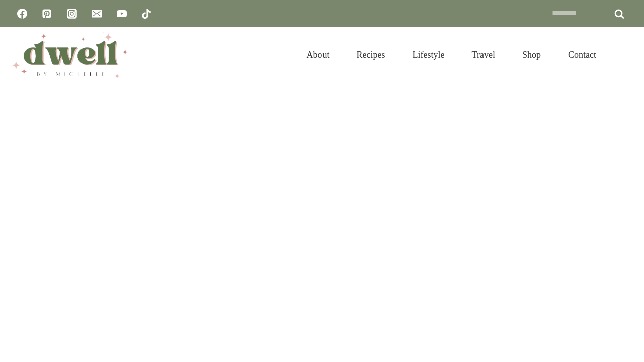 The height and width of the screenshot is (362, 644). Describe the element at coordinates (318, 55) in the screenshot. I see `a: About` at that location.